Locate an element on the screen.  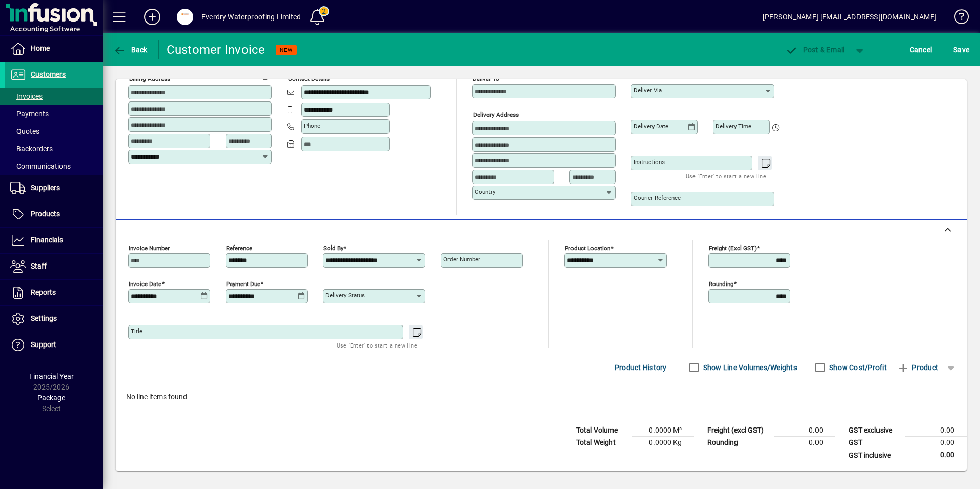
mat-label: Delivery date is located at coordinates (651, 126).